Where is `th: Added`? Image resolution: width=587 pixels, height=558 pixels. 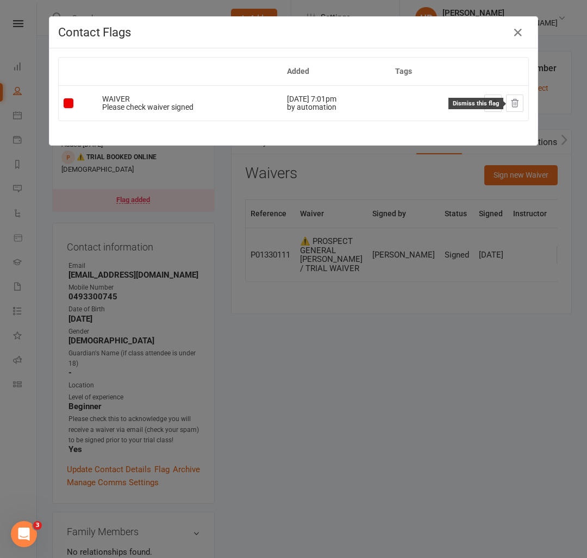
th: Added is located at coordinates (336, 71).